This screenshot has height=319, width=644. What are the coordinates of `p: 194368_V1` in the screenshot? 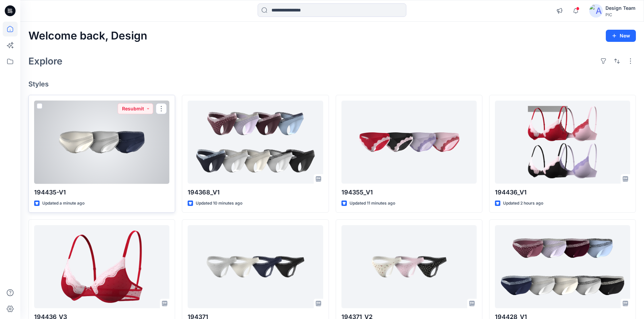 It's located at (255, 192).